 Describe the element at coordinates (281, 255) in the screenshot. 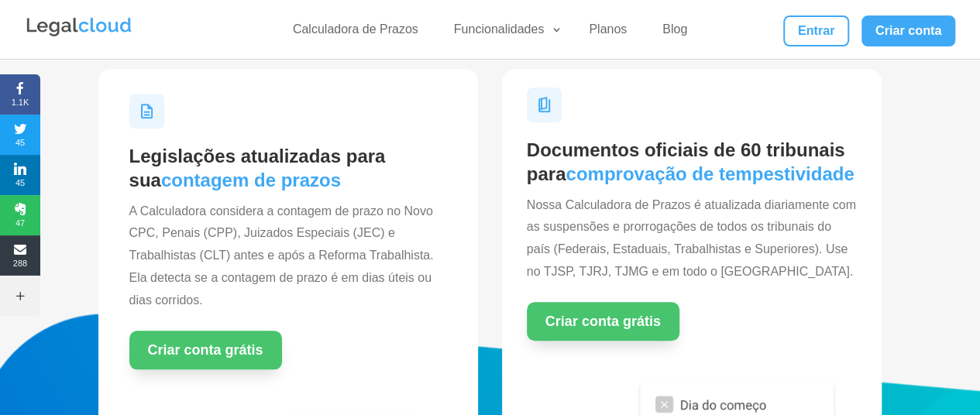

I see `span: A Calculadora considera a contagem de prazo no Novo CPC, Penais (CPP), Juizados Especiais (JEC) e...` at that location.